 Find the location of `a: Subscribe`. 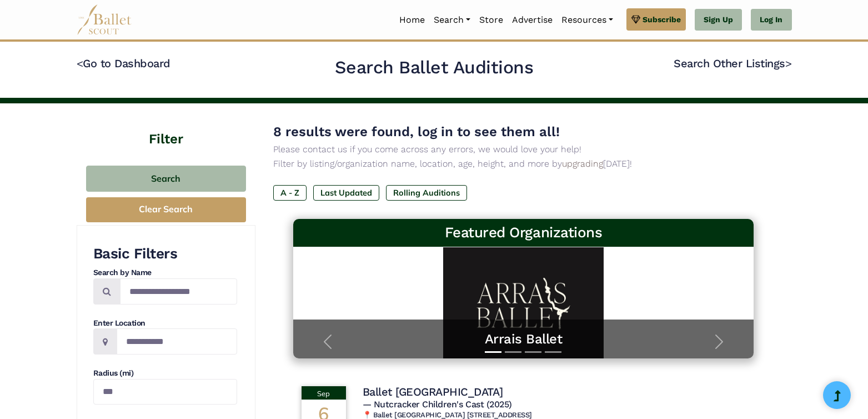

a: Subscribe is located at coordinates (656, 19).